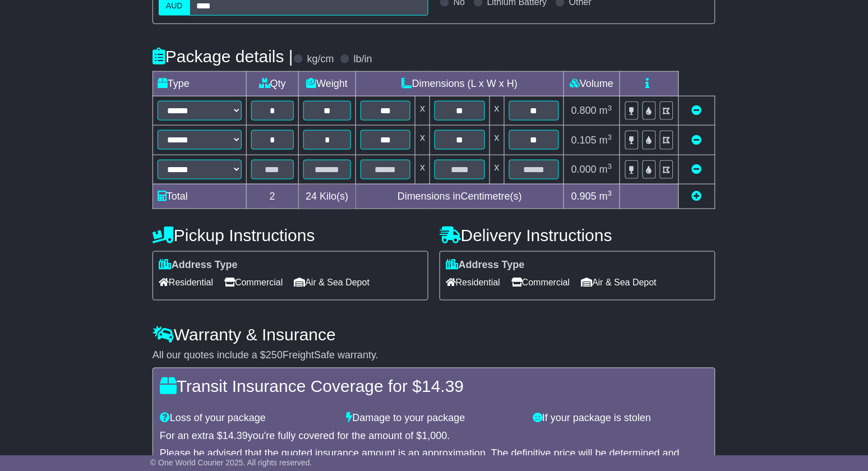  What do you see at coordinates (592, 84) in the screenshot?
I see `td: Volume` at bounding box center [592, 84].